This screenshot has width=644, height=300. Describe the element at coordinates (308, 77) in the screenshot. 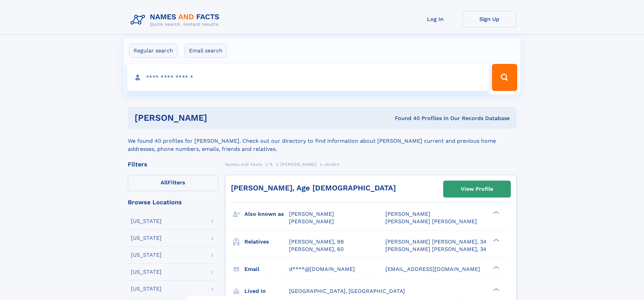

I see `input: search input` at that location.